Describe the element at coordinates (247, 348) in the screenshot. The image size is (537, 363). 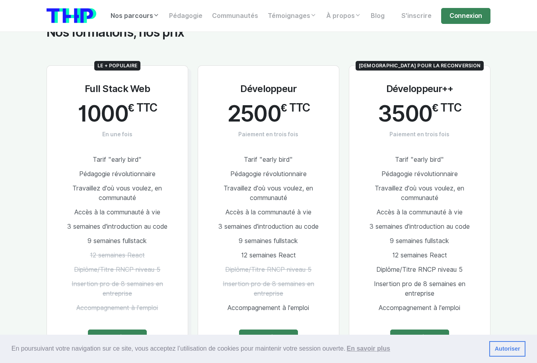
I see `span: En poursuivant votre navigation sur ce site, vous acceptez l’utilisation de cookies pour mainteni...` at that location.